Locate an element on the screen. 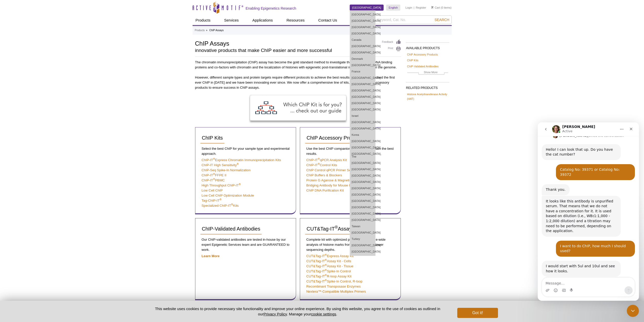 Image resolution: width=644 pixels, height=322 pixels. span: ChIP Accessory Products is located at coordinates (335, 138).